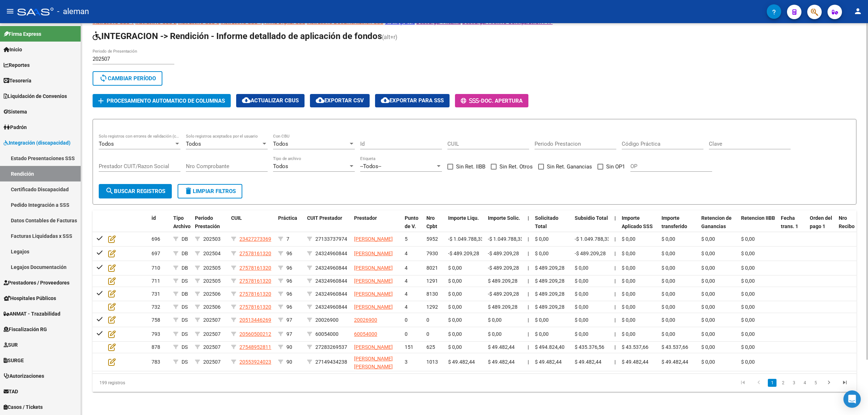 The height and width of the screenshot is (415, 868). I want to click on datatable-header-cell: CUIT Prestador, so click(328, 226).